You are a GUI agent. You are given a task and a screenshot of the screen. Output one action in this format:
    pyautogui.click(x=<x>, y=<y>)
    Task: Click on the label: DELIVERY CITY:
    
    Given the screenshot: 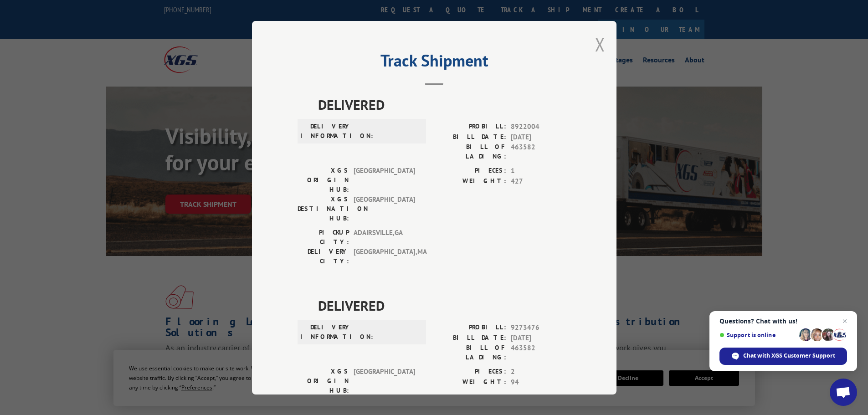 What is the action you would take?
    pyautogui.click(x=323, y=256)
    